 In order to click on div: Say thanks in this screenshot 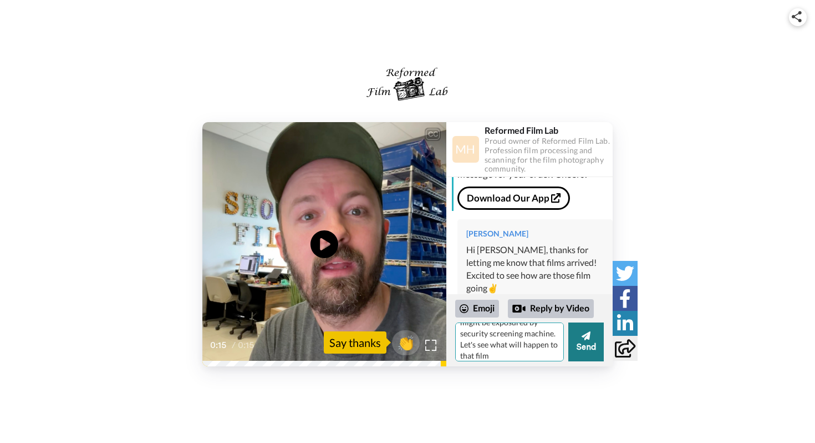, I will do `click(355, 342)`.